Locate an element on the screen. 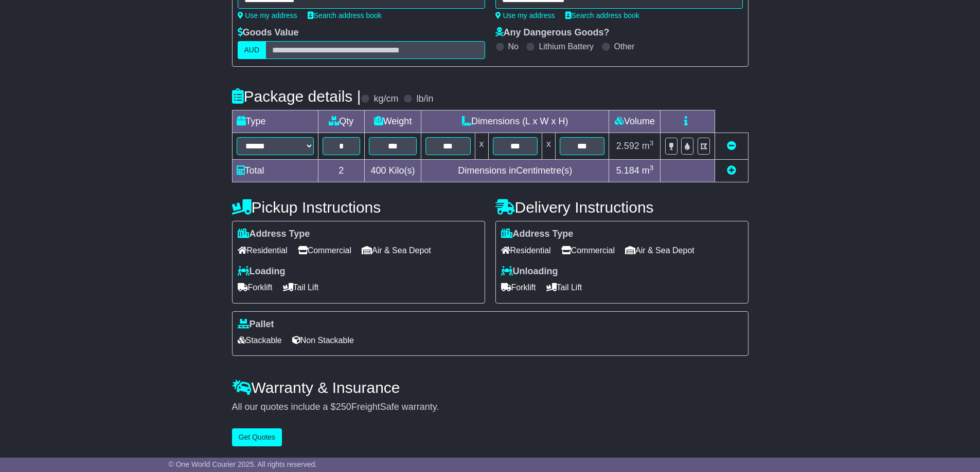 Image resolution: width=980 pixels, height=472 pixels. label: kg/cm is located at coordinates (386, 99).